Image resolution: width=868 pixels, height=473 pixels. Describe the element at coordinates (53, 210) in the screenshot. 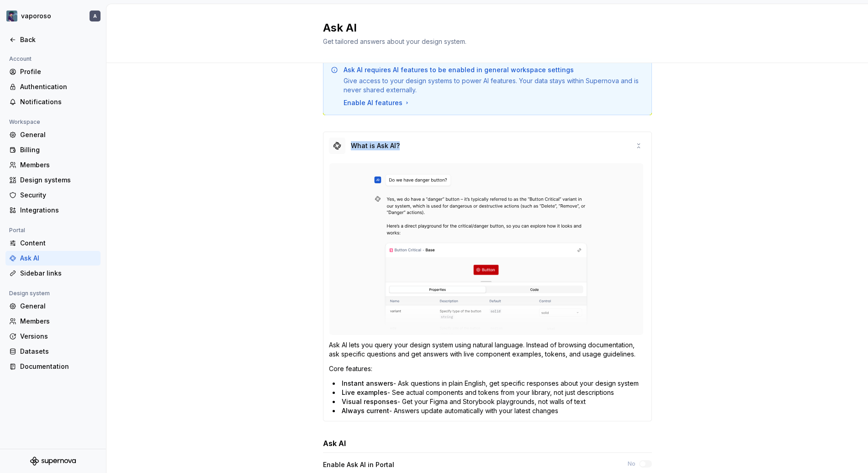

I see `a: Integrations` at that location.